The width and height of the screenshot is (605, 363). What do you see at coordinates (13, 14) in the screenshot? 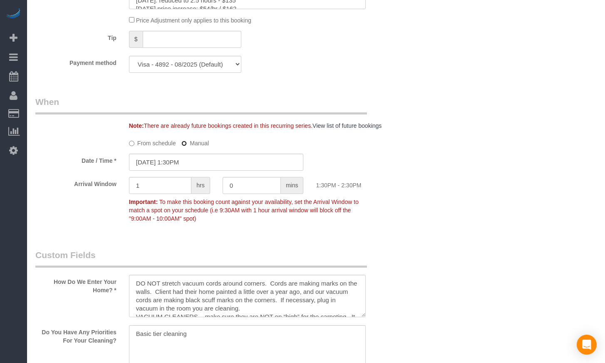
I see `img: Automaid Logo` at bounding box center [13, 14].